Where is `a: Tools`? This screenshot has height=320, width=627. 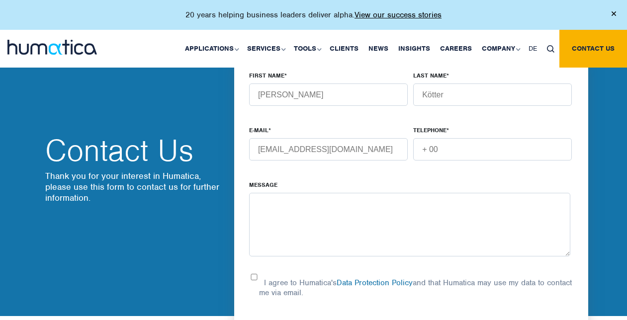 a: Tools is located at coordinates (307, 49).